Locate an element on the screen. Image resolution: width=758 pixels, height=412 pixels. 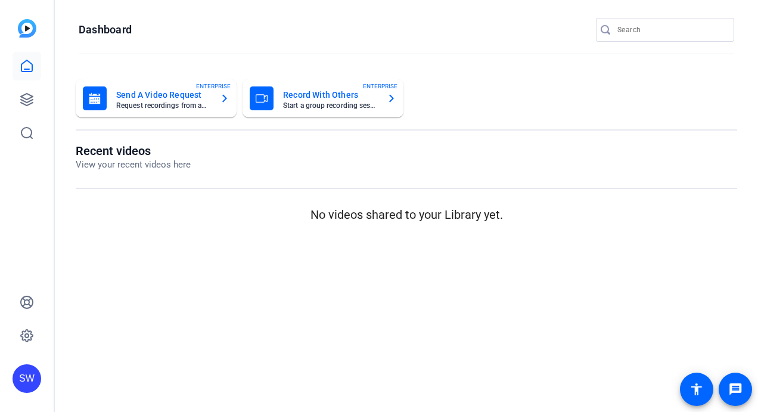
h1: Dashboard is located at coordinates (105, 30).